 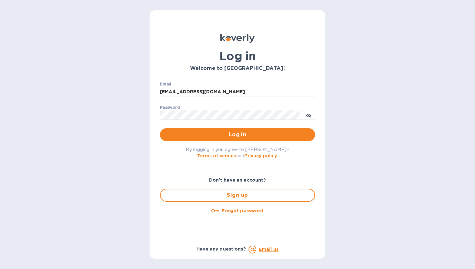 What do you see at coordinates (242, 210) in the screenshot?
I see `u: Forgot password` at bounding box center [242, 210].